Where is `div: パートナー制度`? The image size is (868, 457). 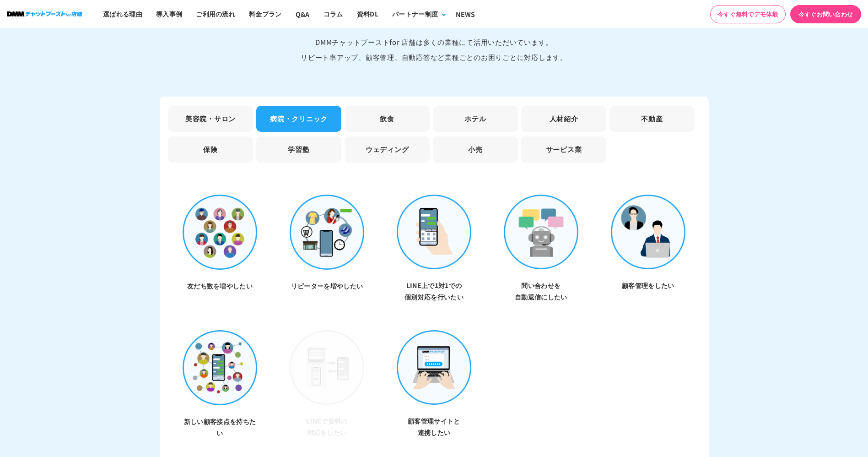
div: パートナー制度 is located at coordinates (415, 14).